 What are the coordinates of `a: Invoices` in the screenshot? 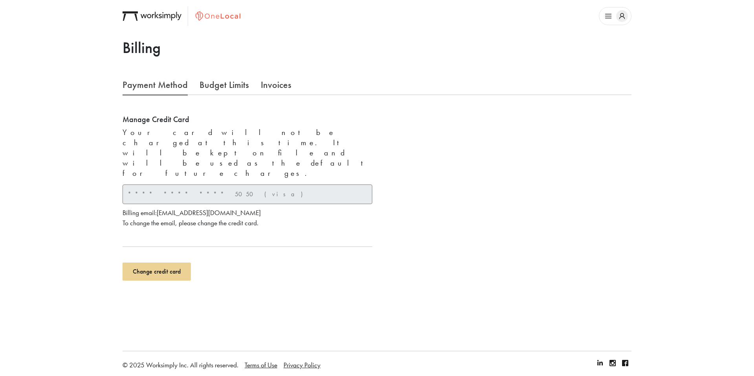 It's located at (276, 84).